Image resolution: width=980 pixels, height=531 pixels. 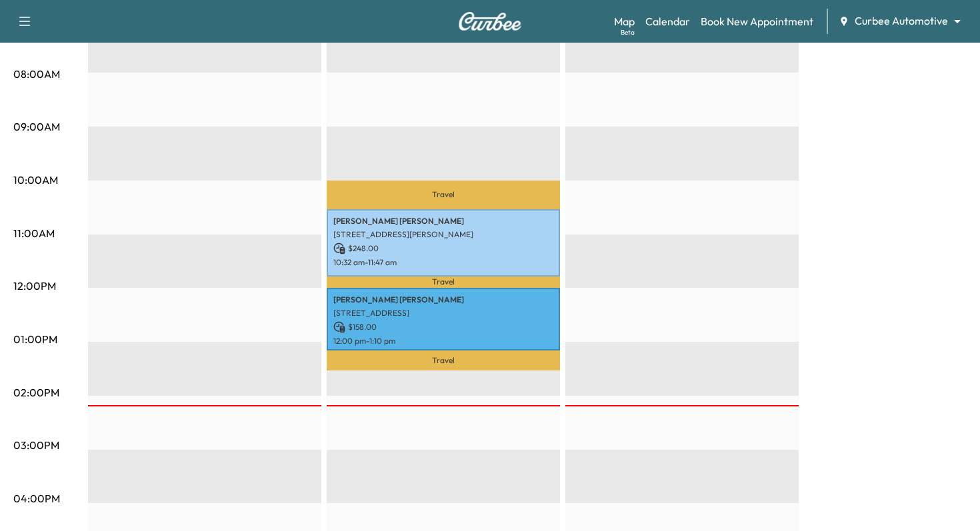 What do you see at coordinates (35, 285) in the screenshot?
I see `p: 12:00PM` at bounding box center [35, 285].